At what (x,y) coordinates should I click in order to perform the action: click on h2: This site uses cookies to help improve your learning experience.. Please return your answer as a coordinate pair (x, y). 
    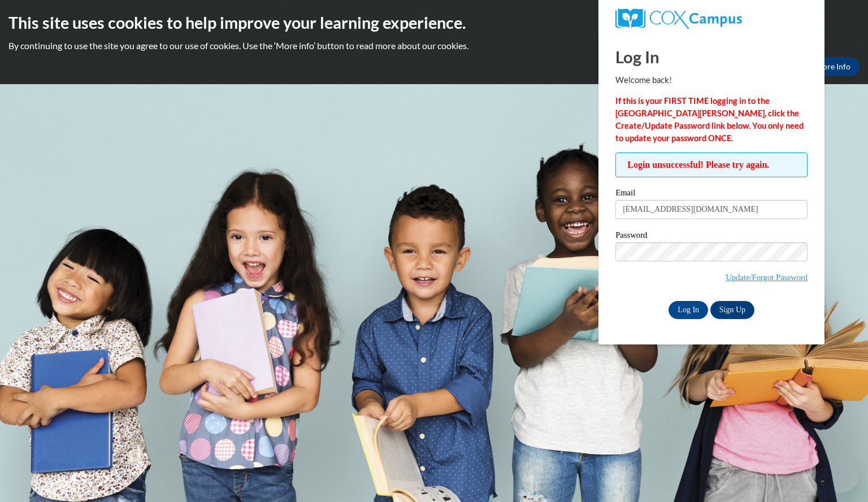
    Looking at the image, I should click on (434, 23).